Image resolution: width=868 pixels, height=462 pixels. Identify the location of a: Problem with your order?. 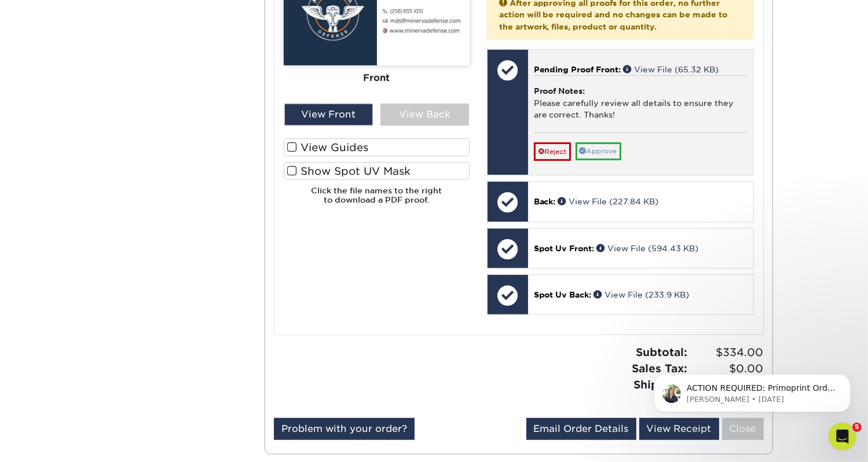
(344, 429).